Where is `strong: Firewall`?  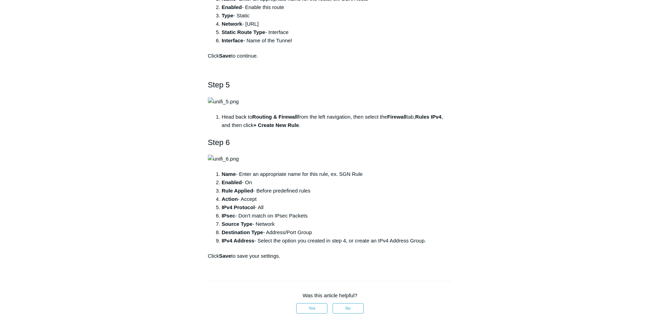
strong: Firewall is located at coordinates (397, 116).